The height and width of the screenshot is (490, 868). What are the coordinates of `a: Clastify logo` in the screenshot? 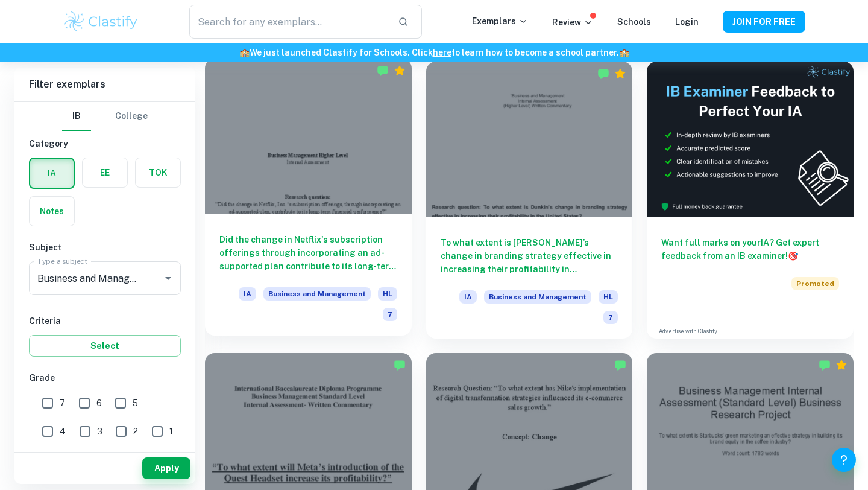 It's located at (101, 22).